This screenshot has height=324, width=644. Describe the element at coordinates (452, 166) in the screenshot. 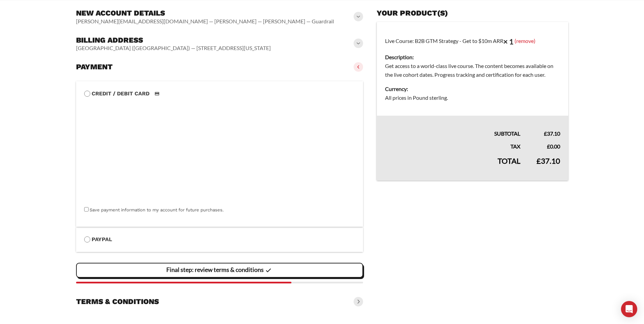

I see `th: Total` at that location.